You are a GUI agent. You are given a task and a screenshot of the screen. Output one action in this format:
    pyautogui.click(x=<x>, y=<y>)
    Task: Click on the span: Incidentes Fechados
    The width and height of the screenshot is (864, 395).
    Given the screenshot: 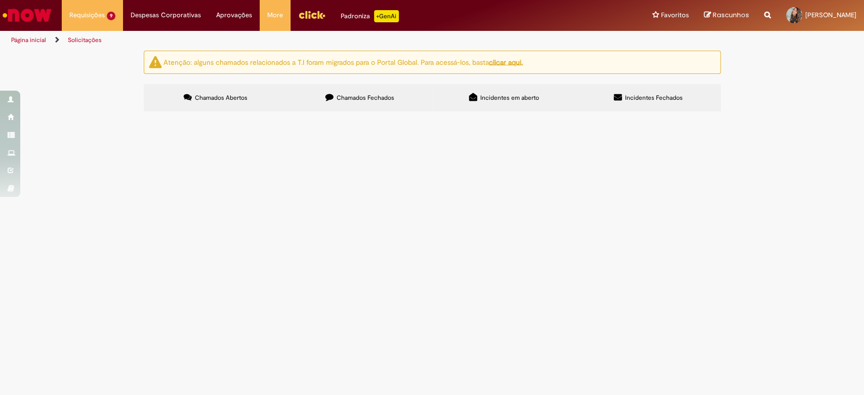 What is the action you would take?
    pyautogui.click(x=654, y=98)
    